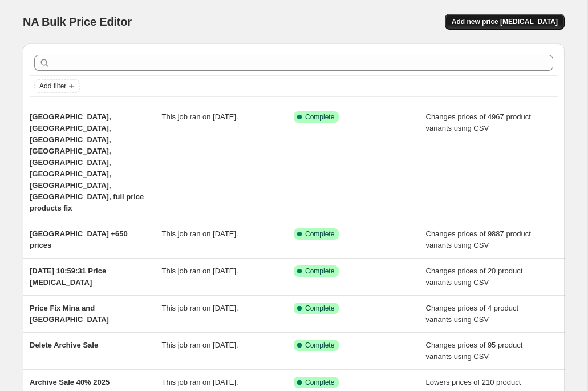  I want to click on span: Changes prices of 20 product variants using CSV, so click(475, 276).